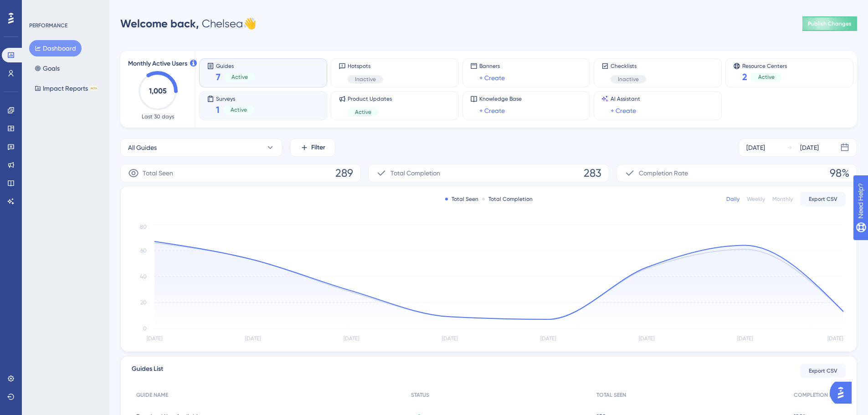 Image resolution: width=868 pixels, height=415 pixels. What do you see at coordinates (370, 99) in the screenshot?
I see `span: Product Updates` at bounding box center [370, 99].